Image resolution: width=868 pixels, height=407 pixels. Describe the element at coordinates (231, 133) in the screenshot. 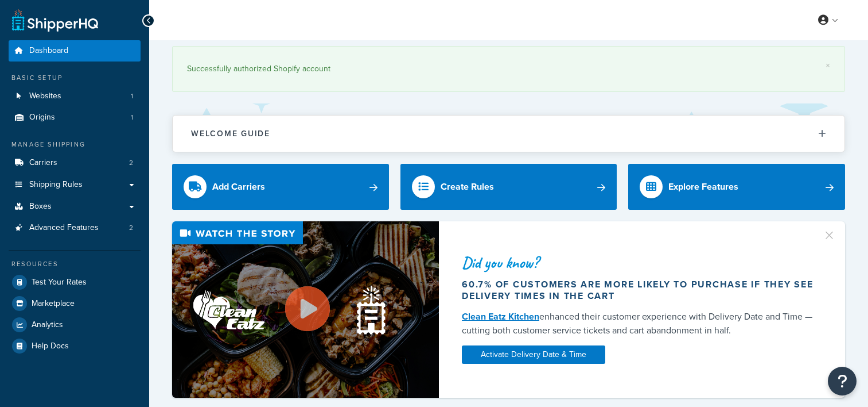

I see `h2: Welcome Guide` at that location.